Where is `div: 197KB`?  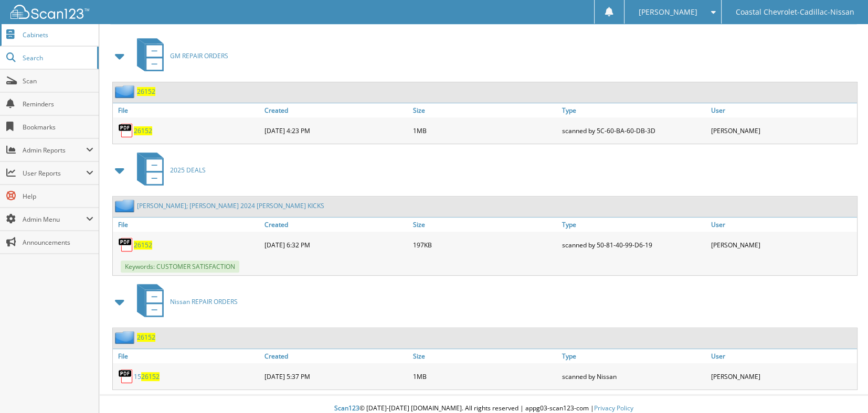 div: 197KB is located at coordinates (485, 245).